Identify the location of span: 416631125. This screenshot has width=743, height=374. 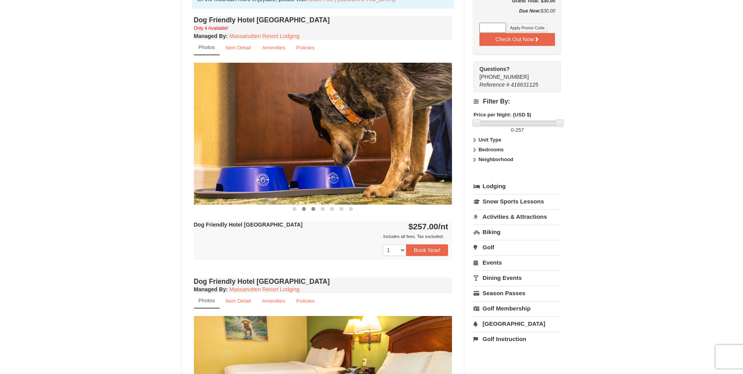
(524, 85).